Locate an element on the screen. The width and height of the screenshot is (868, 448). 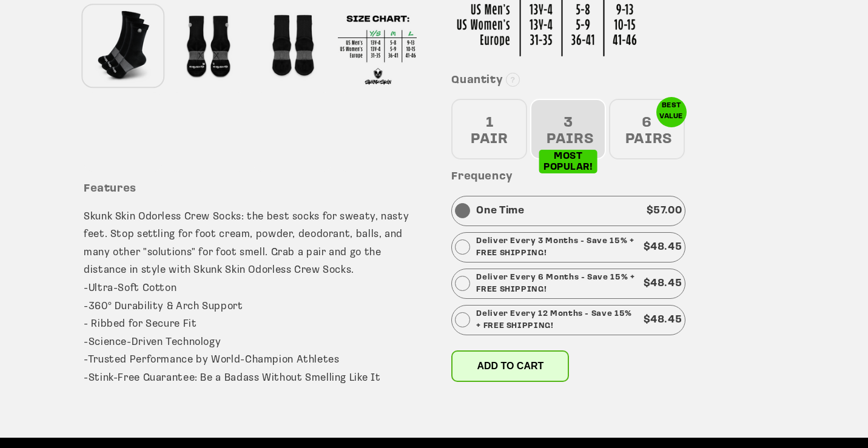
button: Add to cart is located at coordinates (510, 367).